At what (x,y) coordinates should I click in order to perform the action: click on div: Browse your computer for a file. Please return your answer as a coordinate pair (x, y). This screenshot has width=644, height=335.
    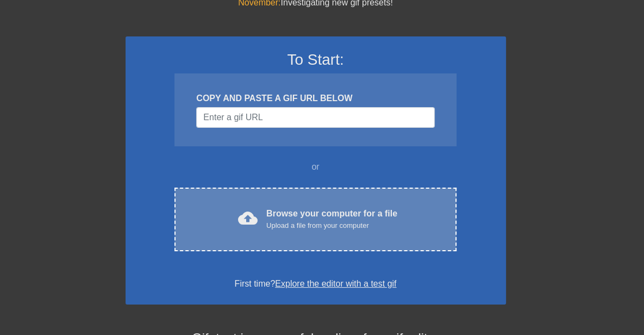
    Looking at the image, I should click on (332, 219).